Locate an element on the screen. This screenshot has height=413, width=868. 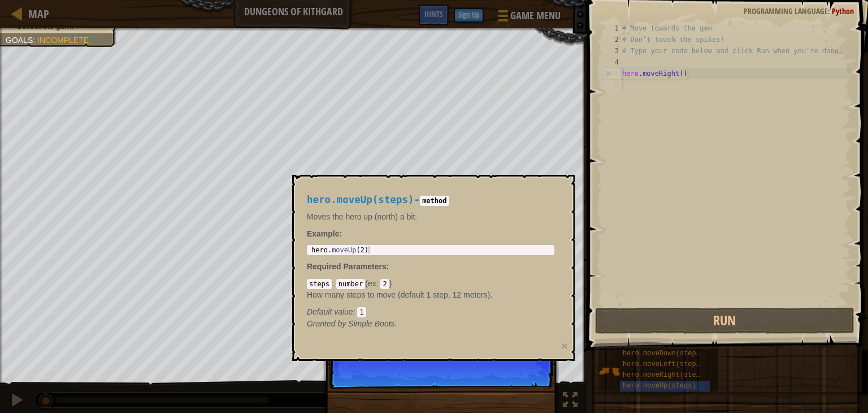
span: Default value is located at coordinates (330, 312).